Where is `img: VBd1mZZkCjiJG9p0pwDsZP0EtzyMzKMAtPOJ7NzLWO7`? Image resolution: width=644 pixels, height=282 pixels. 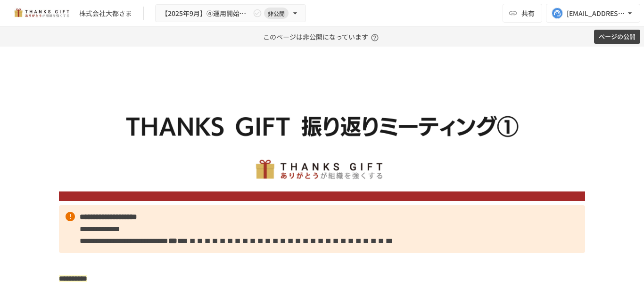 img: VBd1mZZkCjiJG9p0pwDsZP0EtzyMzKMAtPOJ7NzLWO7 is located at coordinates (322, 135).